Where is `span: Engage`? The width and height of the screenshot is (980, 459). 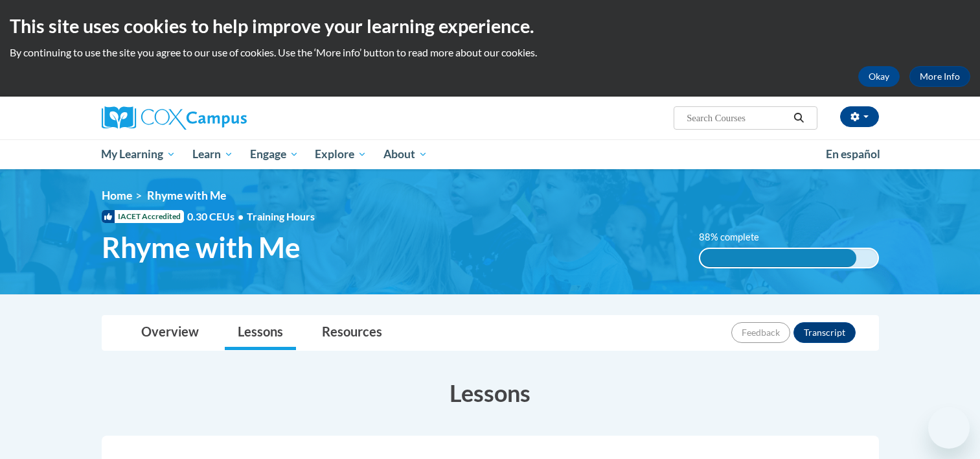 span: Engage is located at coordinates (274, 154).